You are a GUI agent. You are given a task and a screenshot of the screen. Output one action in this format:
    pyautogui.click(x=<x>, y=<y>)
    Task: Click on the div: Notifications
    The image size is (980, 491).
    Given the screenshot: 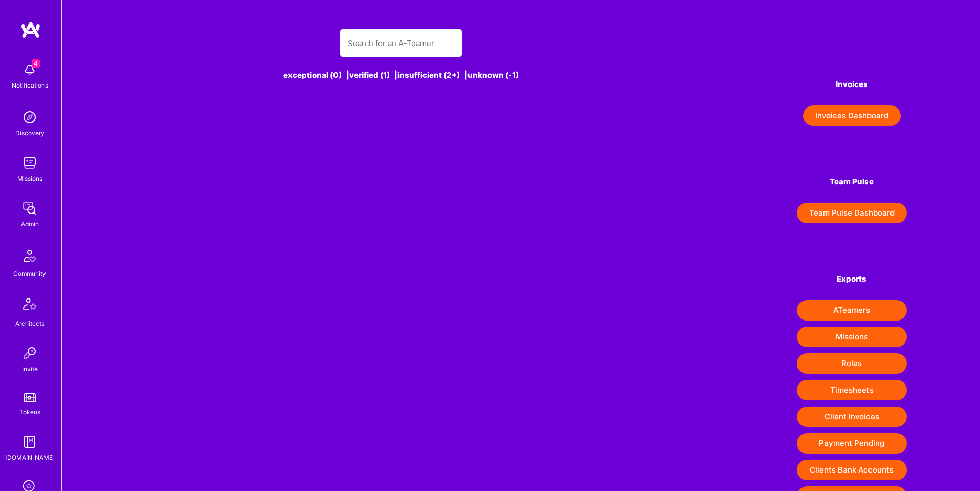 What is the action you would take?
    pyautogui.click(x=30, y=85)
    